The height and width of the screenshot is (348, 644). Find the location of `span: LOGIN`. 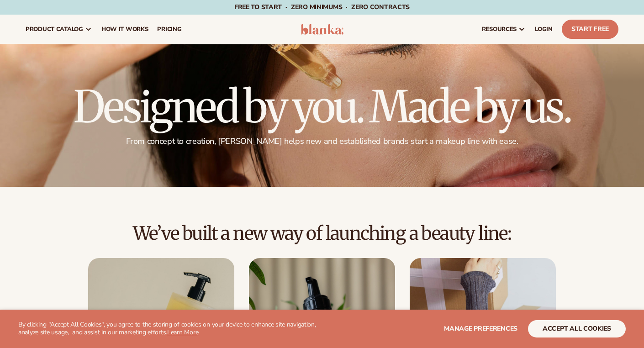

span: LOGIN is located at coordinates (544, 29).